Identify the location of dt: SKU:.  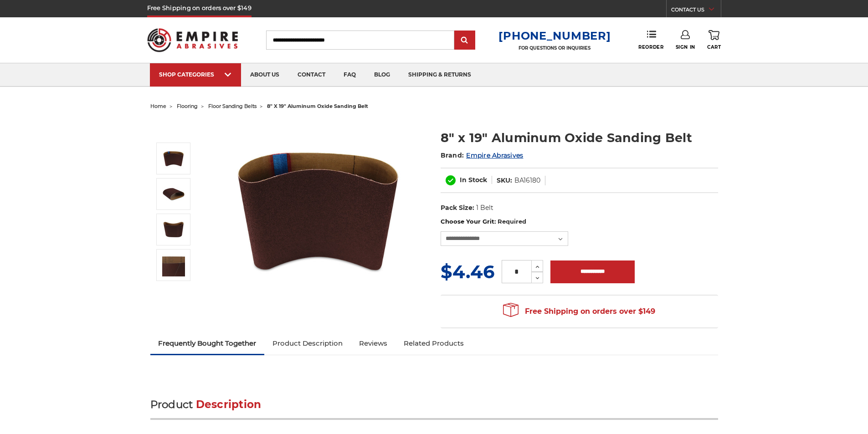
(504, 180).